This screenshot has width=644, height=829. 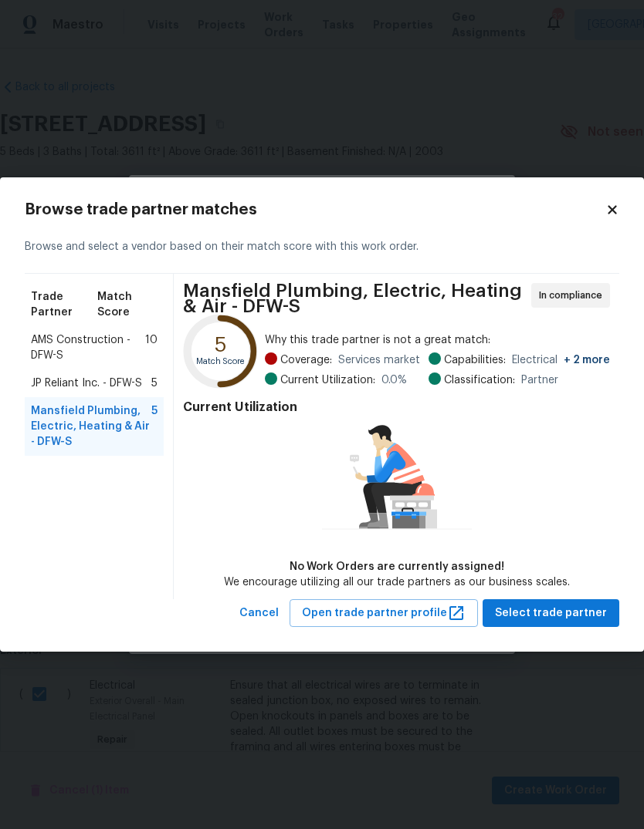 What do you see at coordinates (540, 381) in the screenshot?
I see `span: Partner` at bounding box center [540, 381].